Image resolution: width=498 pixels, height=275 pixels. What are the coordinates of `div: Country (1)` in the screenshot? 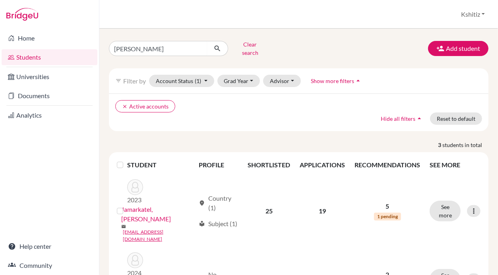 It's located at (219, 203).